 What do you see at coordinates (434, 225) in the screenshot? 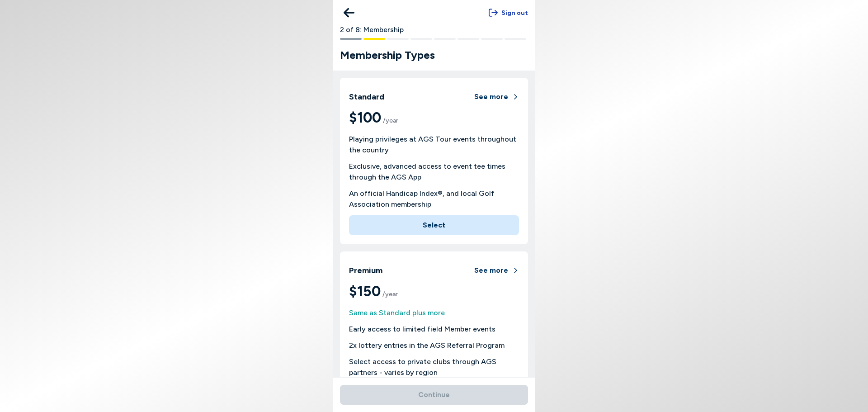
I see `button: Select` at bounding box center [434, 225].